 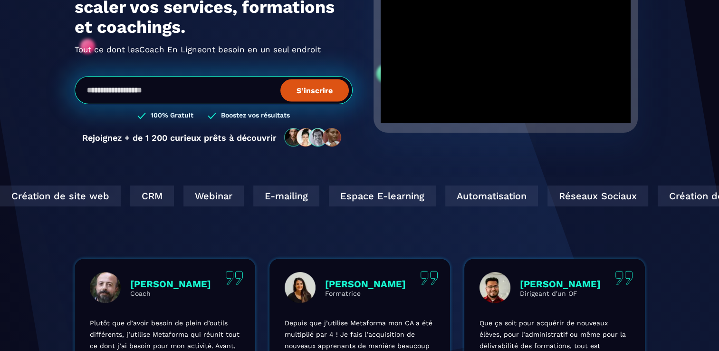 I want to click on h2: Tout ce dont les ont besoin en un seul endroit, so click(x=213, y=49).